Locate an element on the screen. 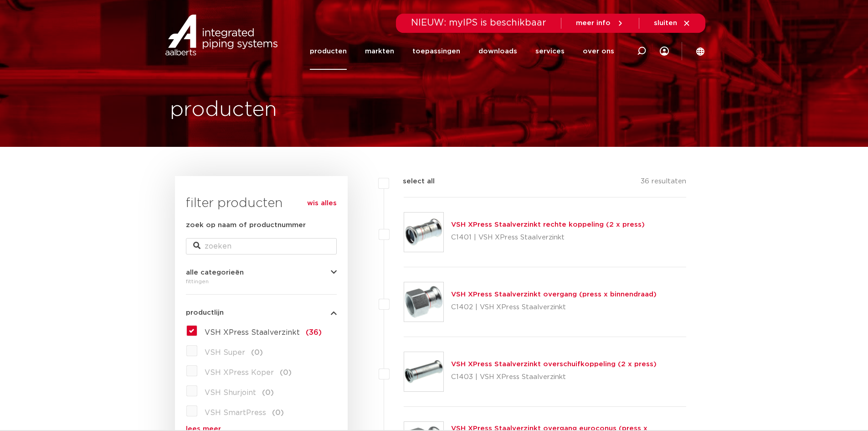 The height and width of the screenshot is (431, 868). span: VSH Super is located at coordinates (224, 352).